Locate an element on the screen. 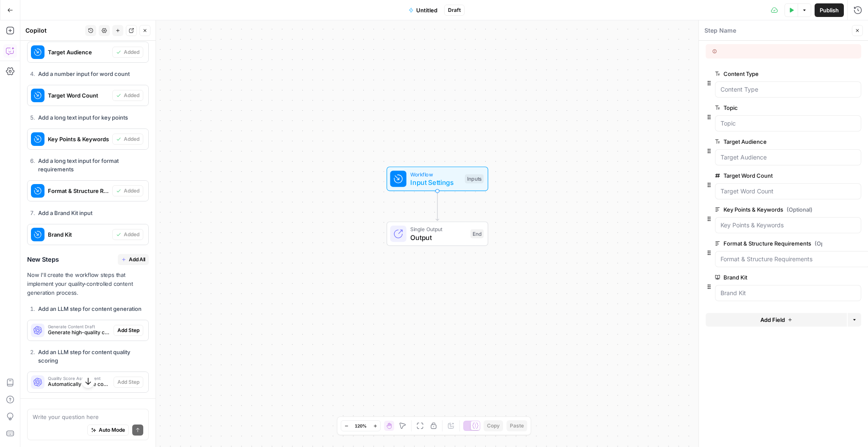 This screenshot has height=447, width=868. span: Publish is located at coordinates (829, 10).